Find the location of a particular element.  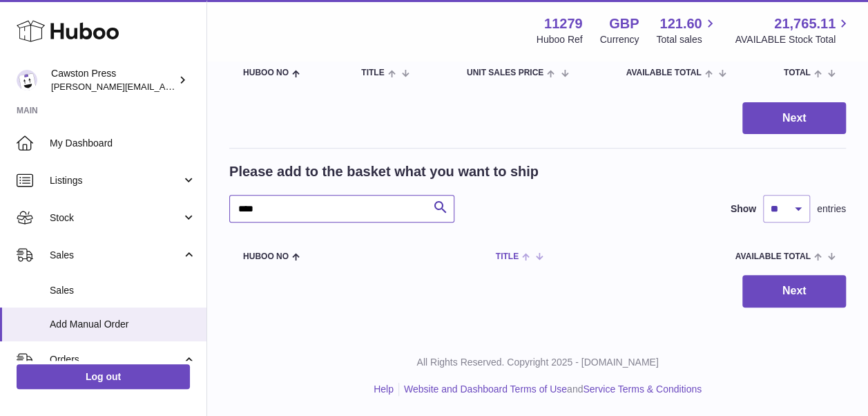

div: Currency is located at coordinates (620, 40).